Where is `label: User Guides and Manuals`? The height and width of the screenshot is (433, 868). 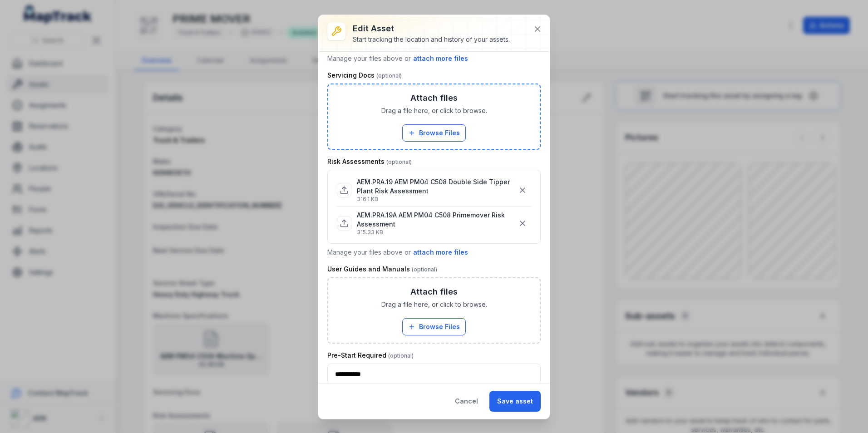 label: User Guides and Manuals is located at coordinates (382, 269).